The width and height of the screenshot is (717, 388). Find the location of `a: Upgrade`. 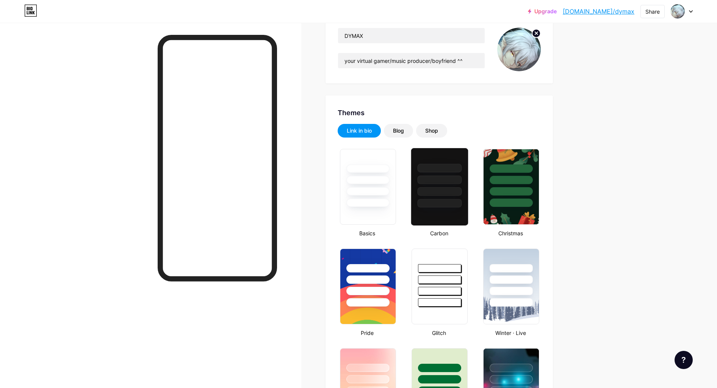

a: Upgrade is located at coordinates (543, 11).